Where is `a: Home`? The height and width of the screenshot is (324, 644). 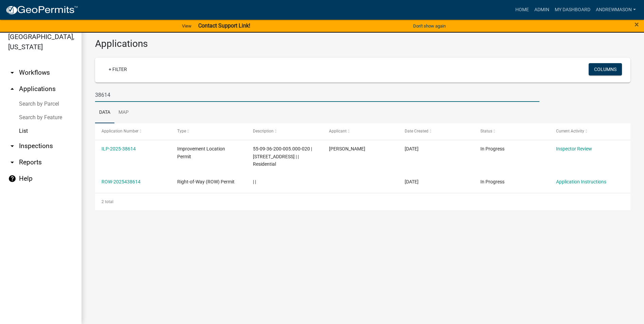 a: Home is located at coordinates (522, 10).